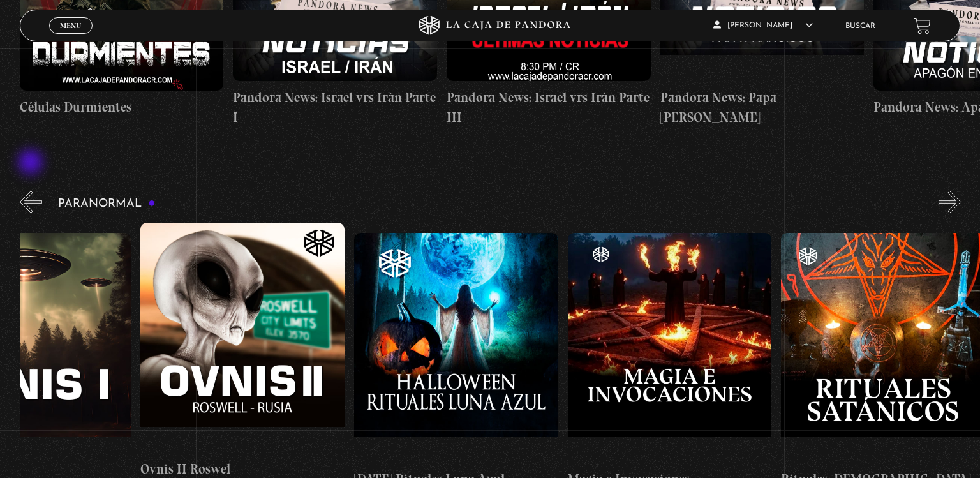 Image resolution: width=980 pixels, height=478 pixels. What do you see at coordinates (71, 37) in the screenshot?
I see `span: Cerrar` at bounding box center [71, 37].